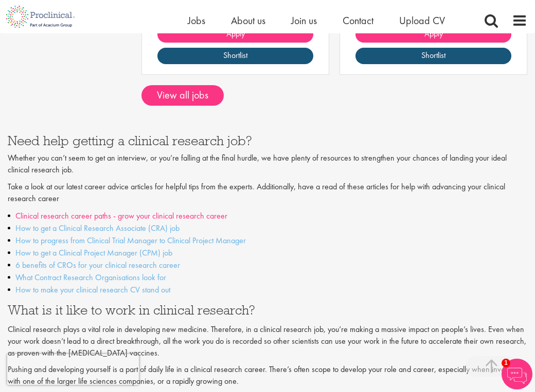 This screenshot has height=392, width=535. Describe the element at coordinates (517, 375) in the screenshot. I see `img: Chatbot` at that location.